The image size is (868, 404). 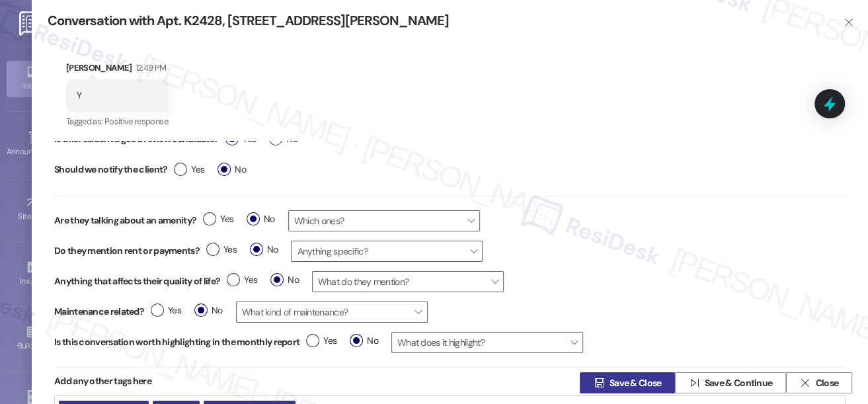 I want to click on label: Maintenance related?, so click(x=99, y=311).